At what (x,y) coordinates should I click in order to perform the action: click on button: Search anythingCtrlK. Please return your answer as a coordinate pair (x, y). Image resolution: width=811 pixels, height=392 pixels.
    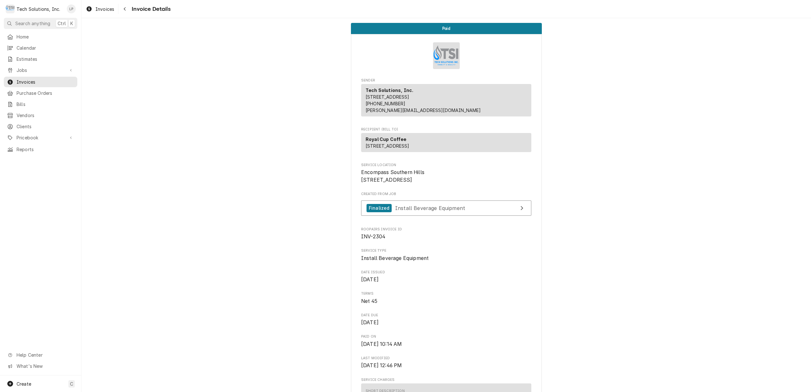
    Looking at the image, I should click on (40, 23).